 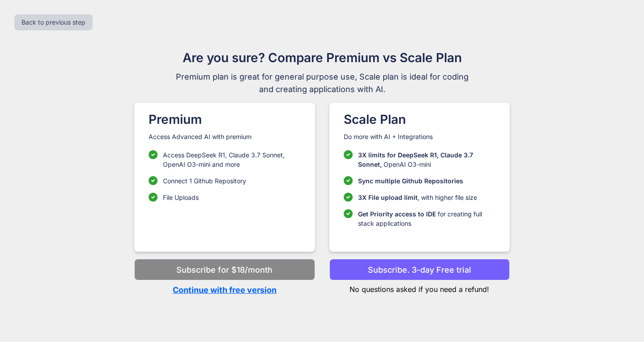 I want to click on p: Sync multiple Github Repositories, so click(x=410, y=181).